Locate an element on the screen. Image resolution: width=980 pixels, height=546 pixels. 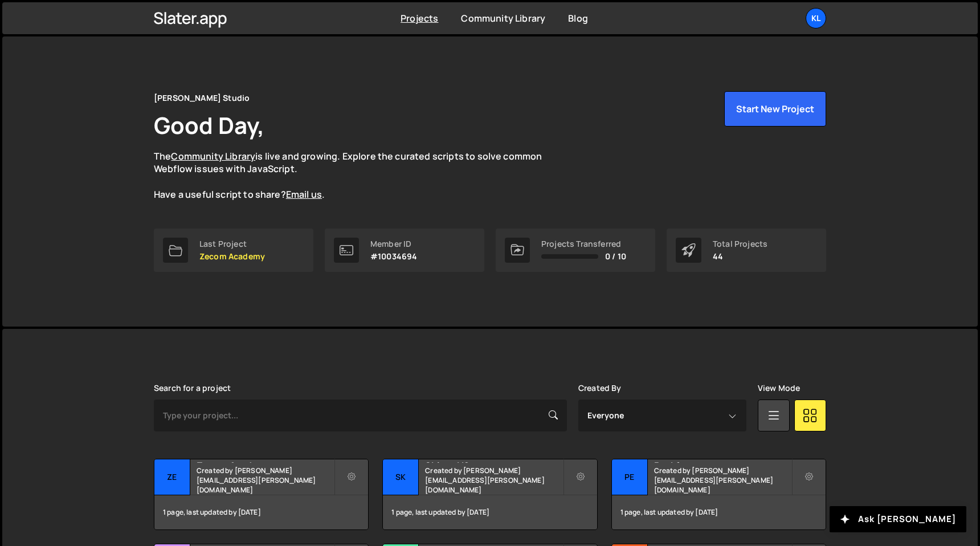
a: Email us is located at coordinates (304, 194).